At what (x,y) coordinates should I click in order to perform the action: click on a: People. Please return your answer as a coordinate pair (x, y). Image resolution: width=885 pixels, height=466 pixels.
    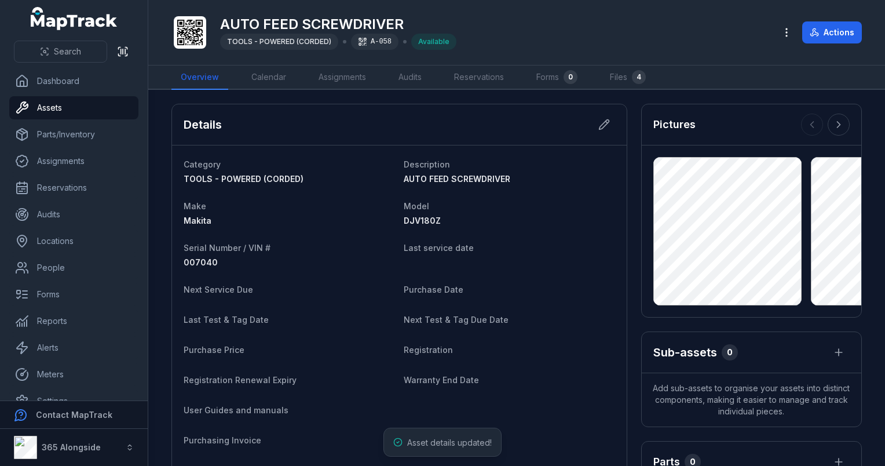
    Looking at the image, I should click on (74, 268).